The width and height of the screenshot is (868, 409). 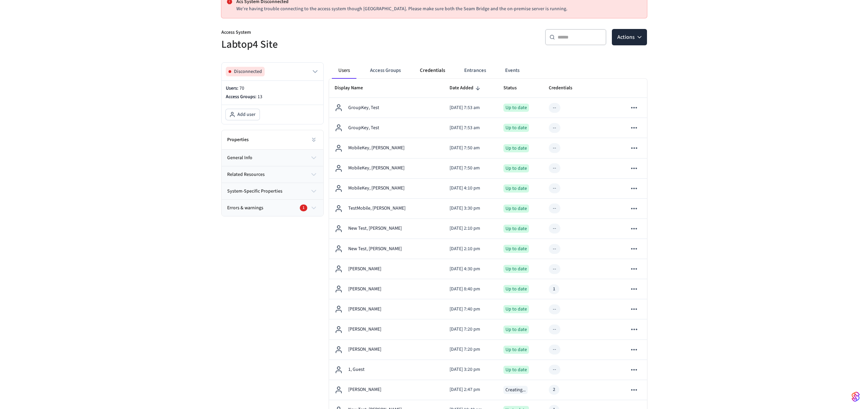 I want to click on h2: Properties, so click(x=237, y=140).